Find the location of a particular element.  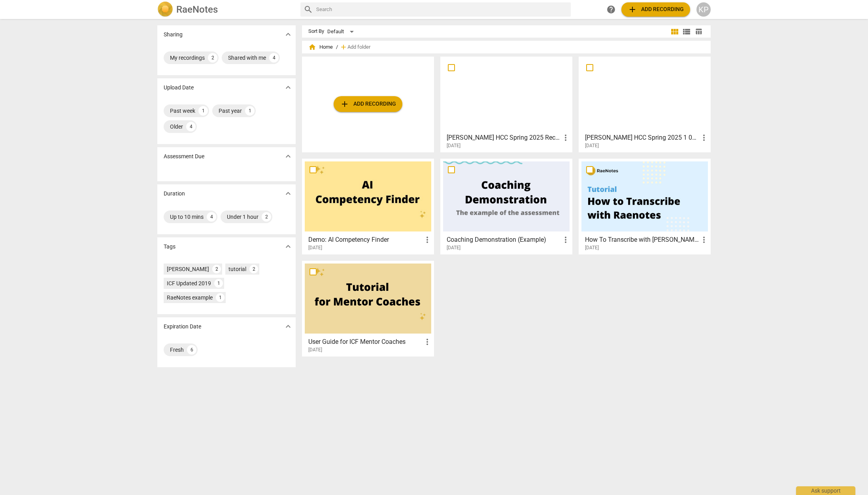

span: view_list is located at coordinates (687, 32).